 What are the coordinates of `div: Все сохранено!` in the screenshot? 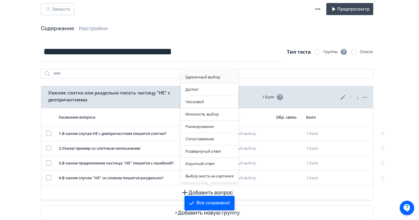 It's located at (213, 203).